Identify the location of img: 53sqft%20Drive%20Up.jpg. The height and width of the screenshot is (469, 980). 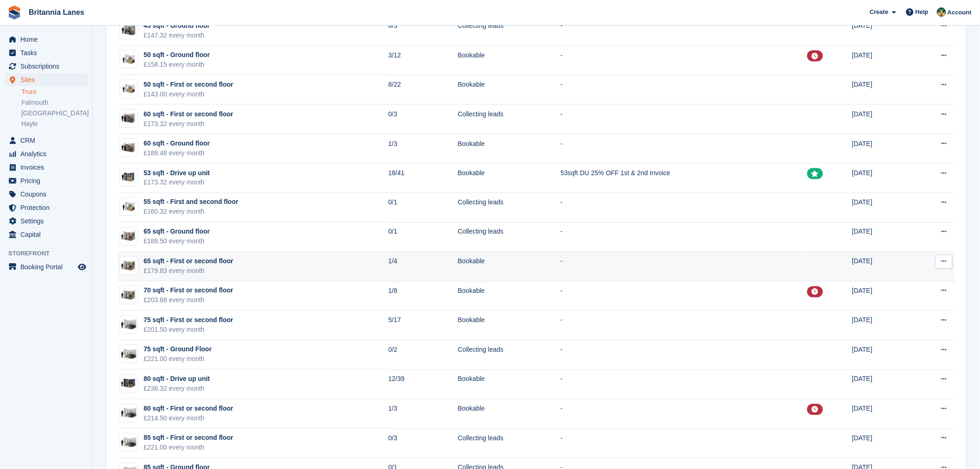
(129, 177).